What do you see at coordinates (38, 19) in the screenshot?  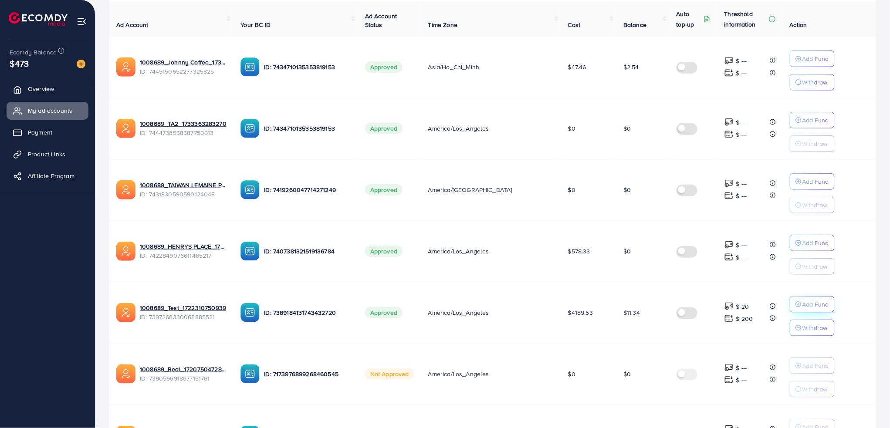 I see `img: logo` at bounding box center [38, 19].